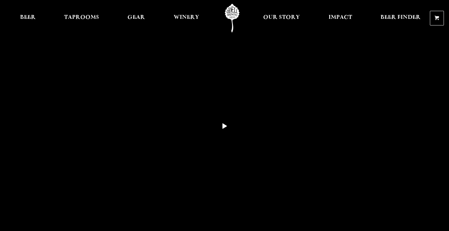 This screenshot has width=449, height=231. Describe the element at coordinates (281, 18) in the screenshot. I see `a: Our Story` at that location.